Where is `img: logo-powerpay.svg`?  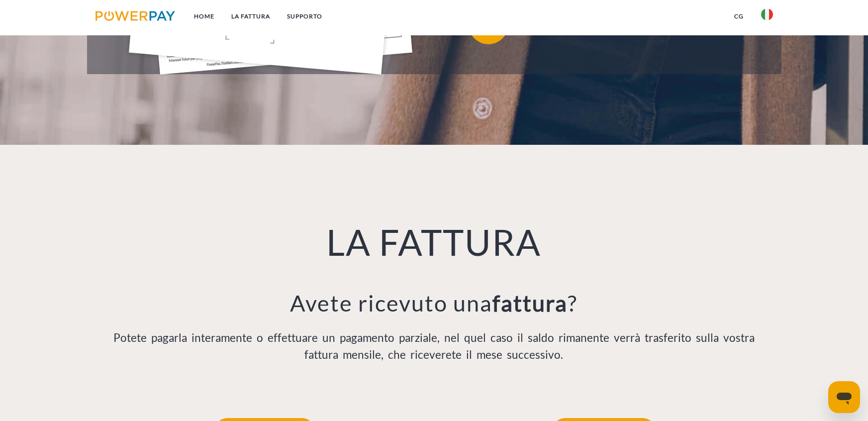 img: logo-powerpay.svg is located at coordinates (135, 16).